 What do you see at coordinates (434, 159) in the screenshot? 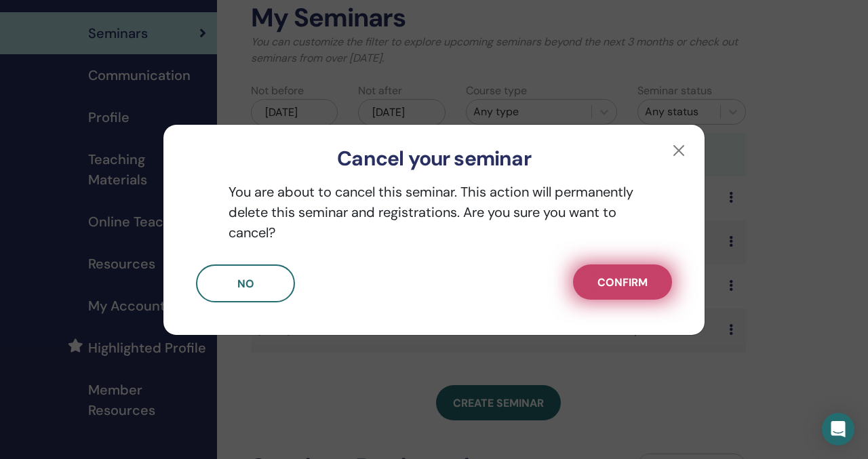
I see `h3: Cancel your seminar` at bounding box center [434, 159].